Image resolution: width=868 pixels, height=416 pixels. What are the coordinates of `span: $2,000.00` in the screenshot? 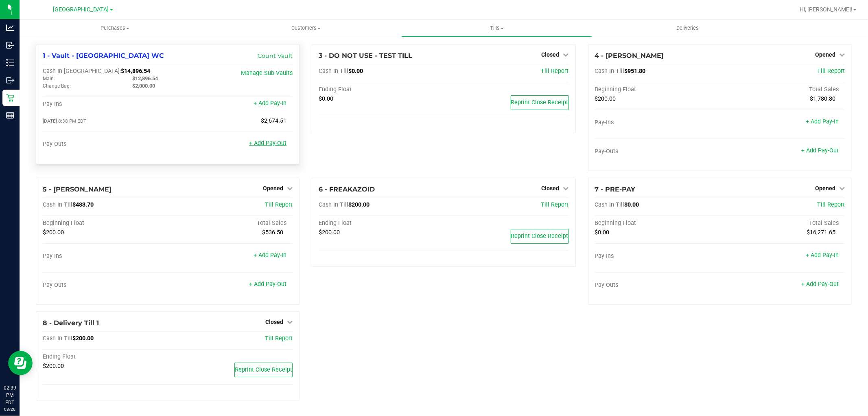 It's located at (144, 85).